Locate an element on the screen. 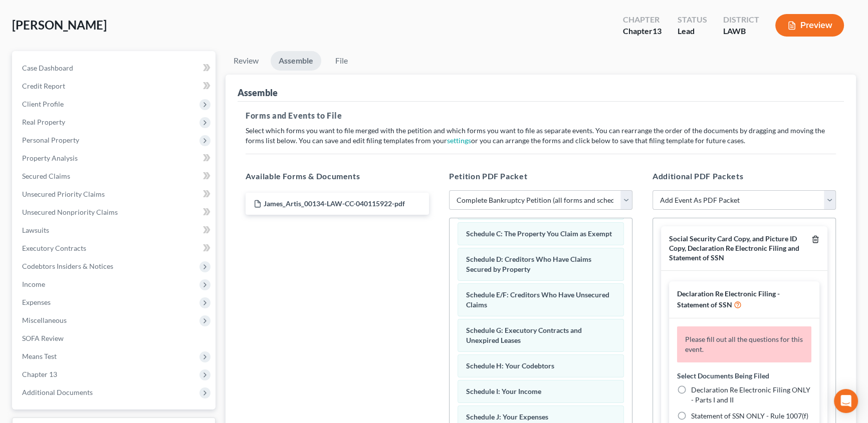 This screenshot has width=868, height=423. span: Additional Documents is located at coordinates (57, 392).